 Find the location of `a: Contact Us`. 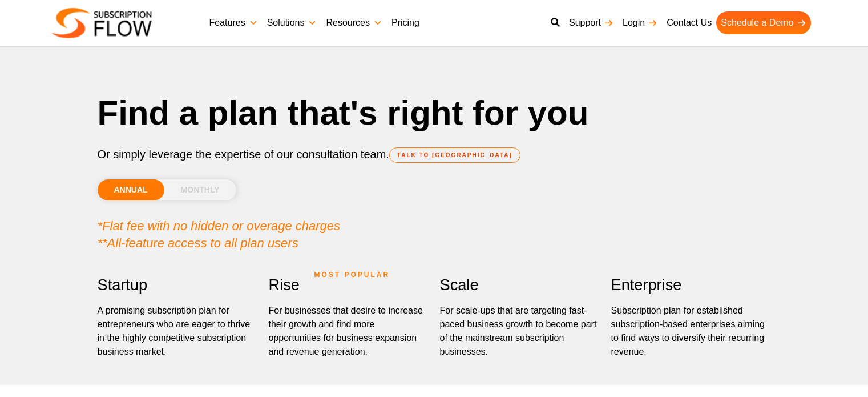

a: Contact Us is located at coordinates (689, 23).